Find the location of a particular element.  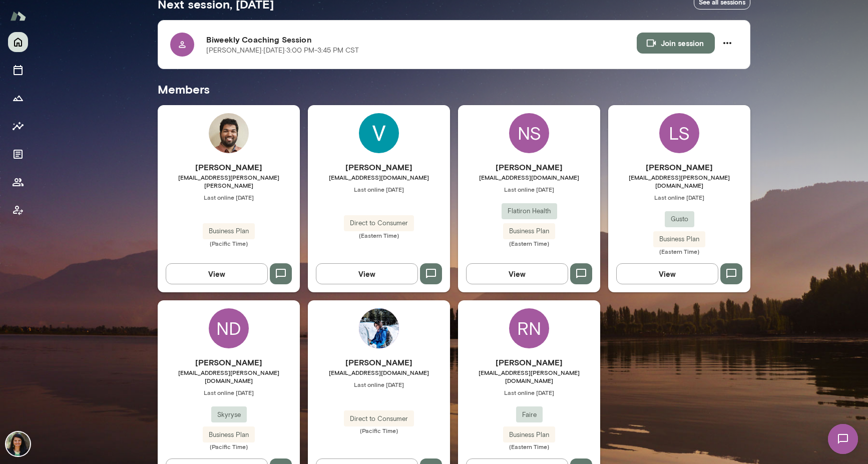

div: RN is located at coordinates (529, 328).